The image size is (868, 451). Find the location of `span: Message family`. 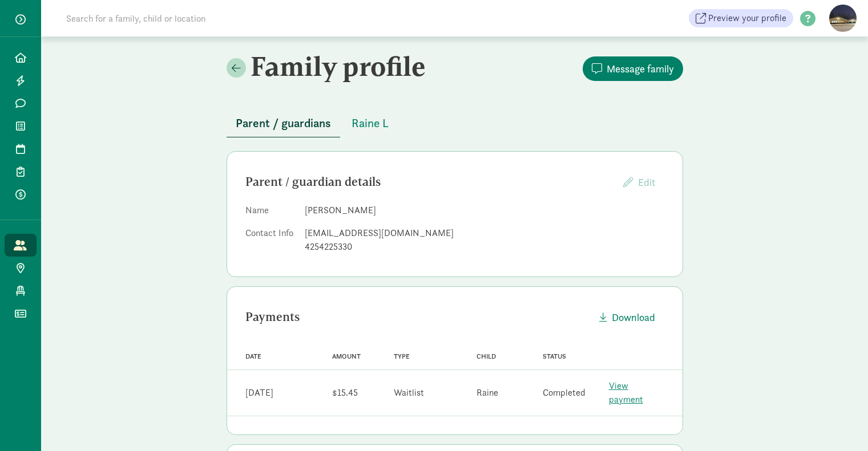

span: Message family is located at coordinates (640, 69).